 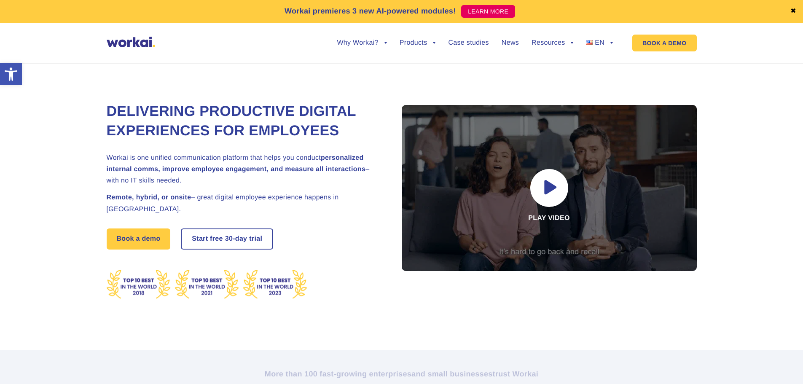 I want to click on h1: Delivering Productive Digital Experiences for Employees, so click(x=244, y=121).